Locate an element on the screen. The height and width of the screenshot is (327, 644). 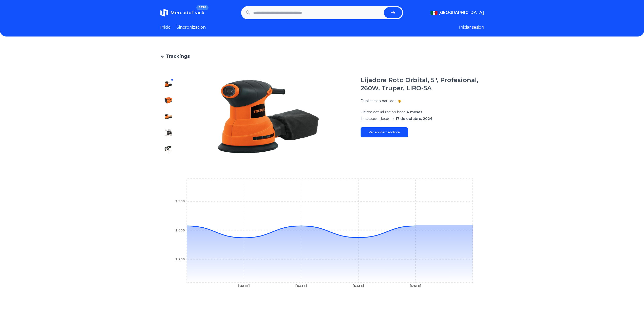
span: BETA is located at coordinates (202, 8).